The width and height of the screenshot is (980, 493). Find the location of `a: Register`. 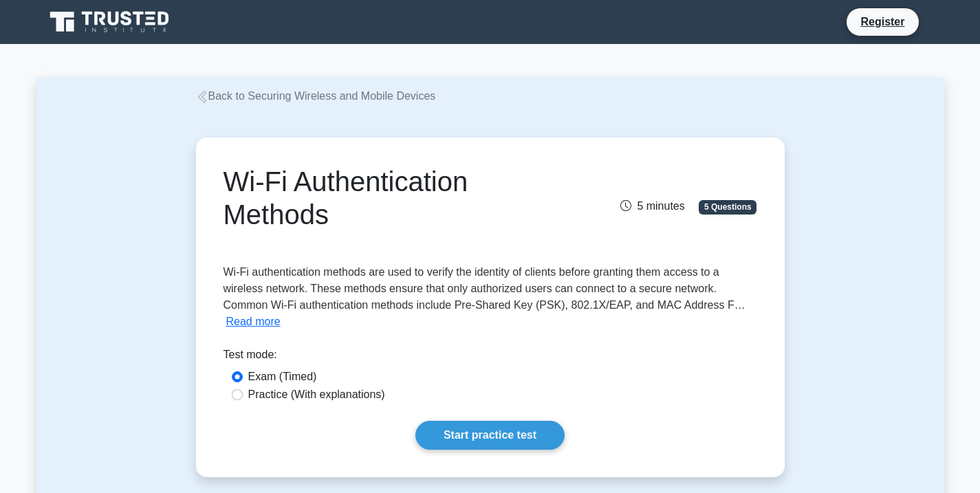

a: Register is located at coordinates (883, 21).